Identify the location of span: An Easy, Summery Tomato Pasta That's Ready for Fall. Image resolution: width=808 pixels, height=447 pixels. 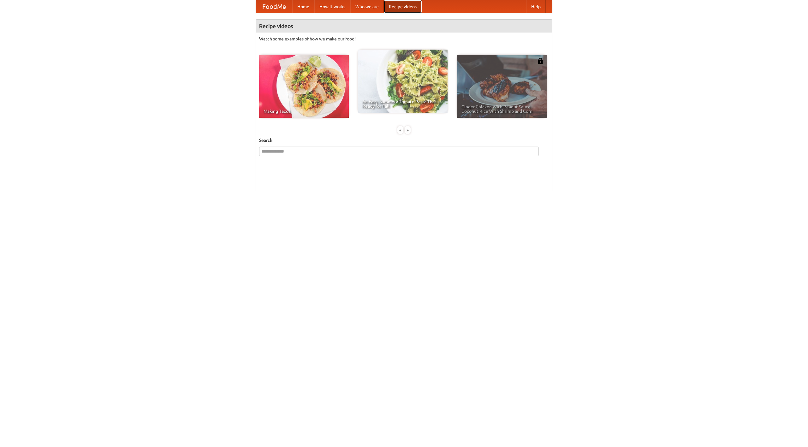
(403, 104).